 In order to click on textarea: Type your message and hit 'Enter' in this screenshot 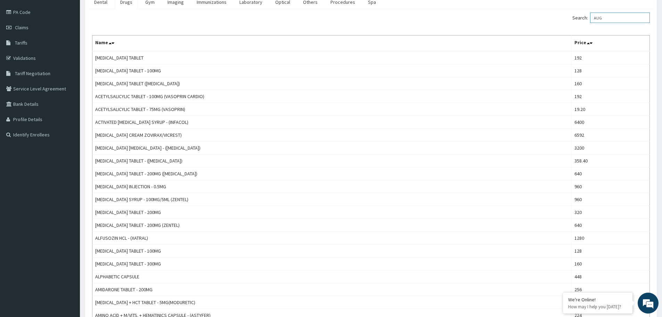, I will do `click(68, 202)`.